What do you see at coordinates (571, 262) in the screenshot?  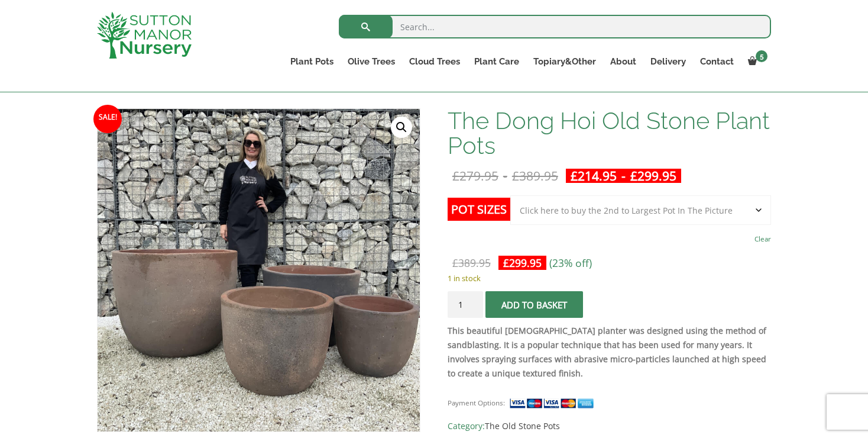 I see `span: (23% off)` at bounding box center [571, 262].